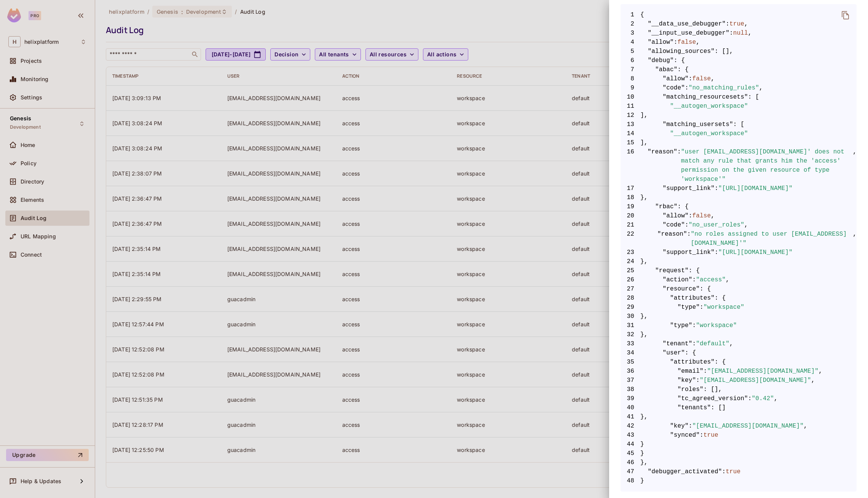 The width and height of the screenshot is (868, 498). I want to click on span: 40, so click(631, 408).